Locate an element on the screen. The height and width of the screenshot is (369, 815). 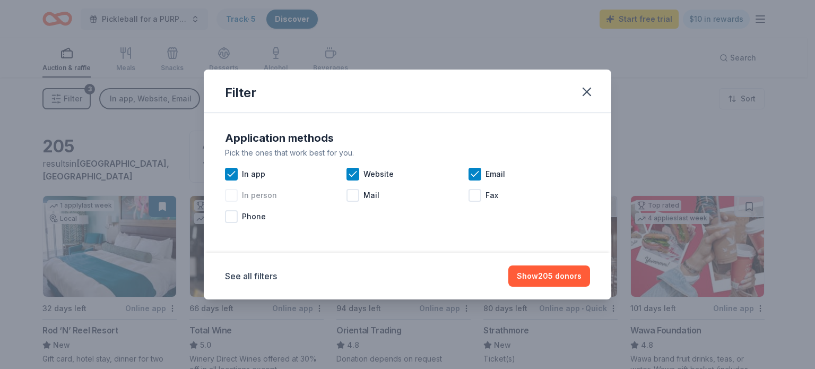
button: Show205 donors is located at coordinates (549, 276).